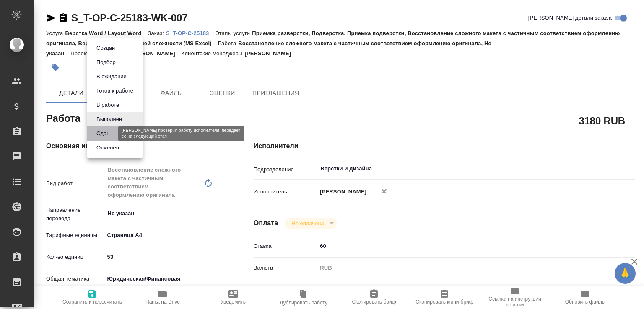  Describe the element at coordinates (103, 134) in the screenshot. I see `button: Сдан` at that location.